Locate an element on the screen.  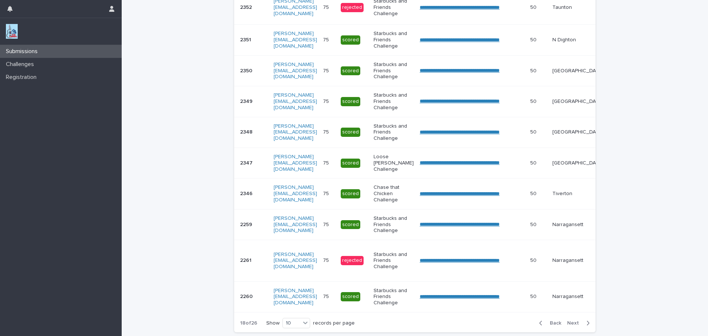
p: Show is located at coordinates (273, 323).